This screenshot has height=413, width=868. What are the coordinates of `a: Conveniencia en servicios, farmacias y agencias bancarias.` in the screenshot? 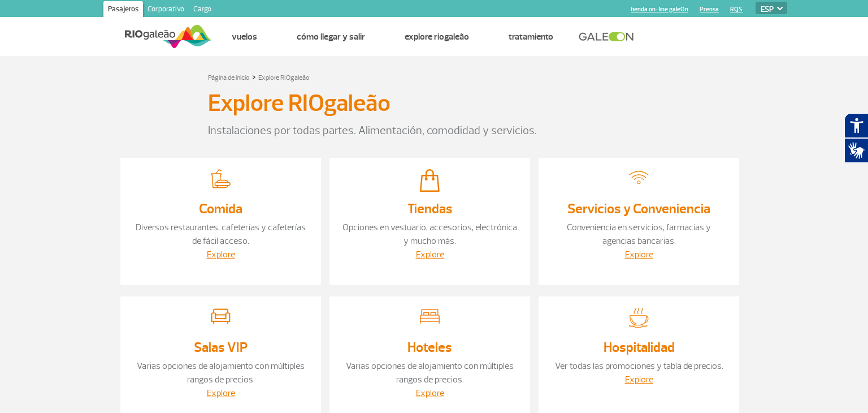 It's located at (639, 234).